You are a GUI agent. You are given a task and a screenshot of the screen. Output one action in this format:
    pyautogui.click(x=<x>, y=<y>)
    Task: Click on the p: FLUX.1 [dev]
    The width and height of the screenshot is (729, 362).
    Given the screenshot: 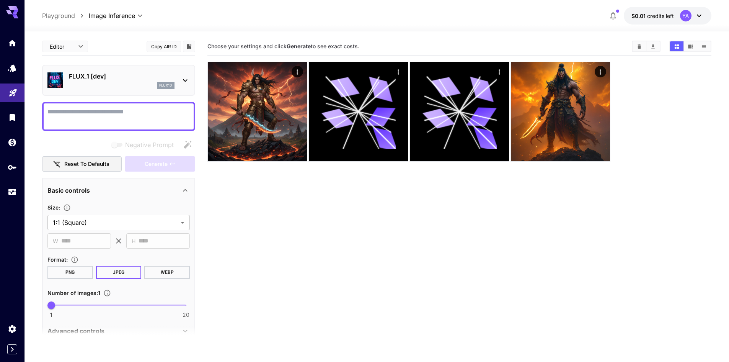 What is the action you would take?
    pyautogui.click(x=122, y=76)
    